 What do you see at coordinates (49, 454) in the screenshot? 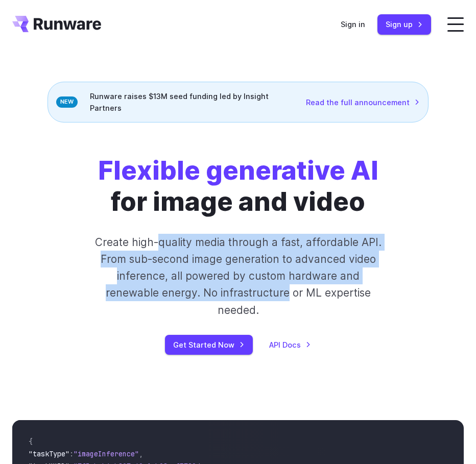
I see `span: "taskType"` at bounding box center [49, 454].